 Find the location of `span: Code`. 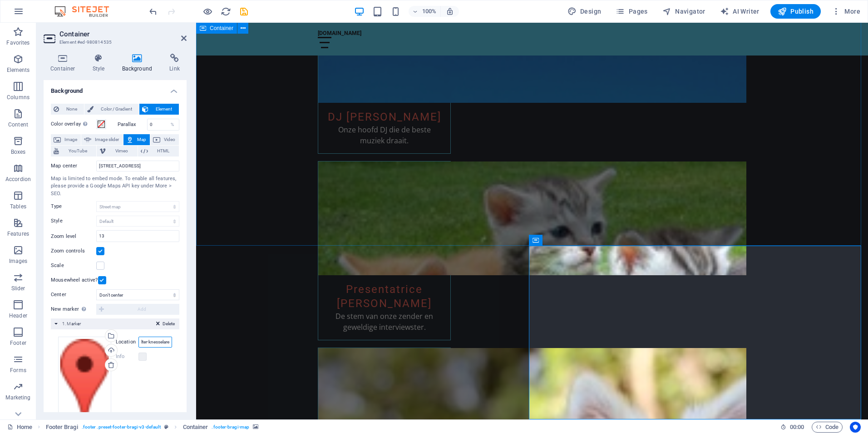

span: Code is located at coordinates (827, 427).